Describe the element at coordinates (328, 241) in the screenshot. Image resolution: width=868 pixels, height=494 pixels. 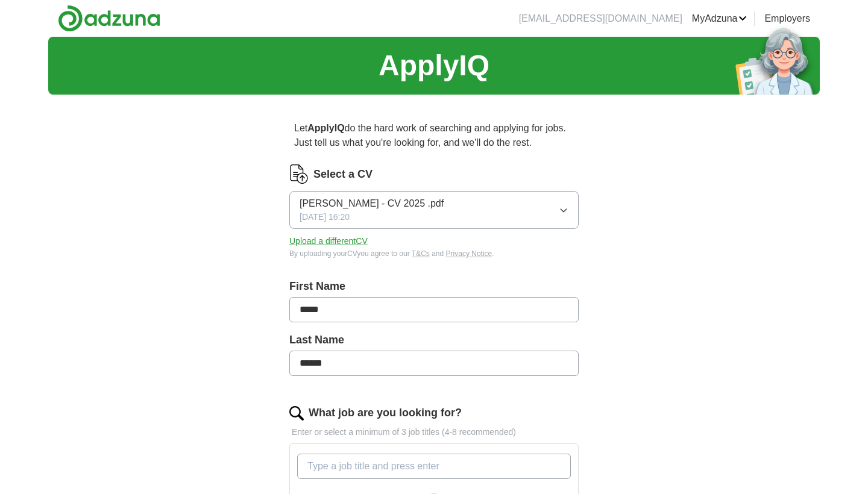
I see `button: Upload a differentCV` at that location.